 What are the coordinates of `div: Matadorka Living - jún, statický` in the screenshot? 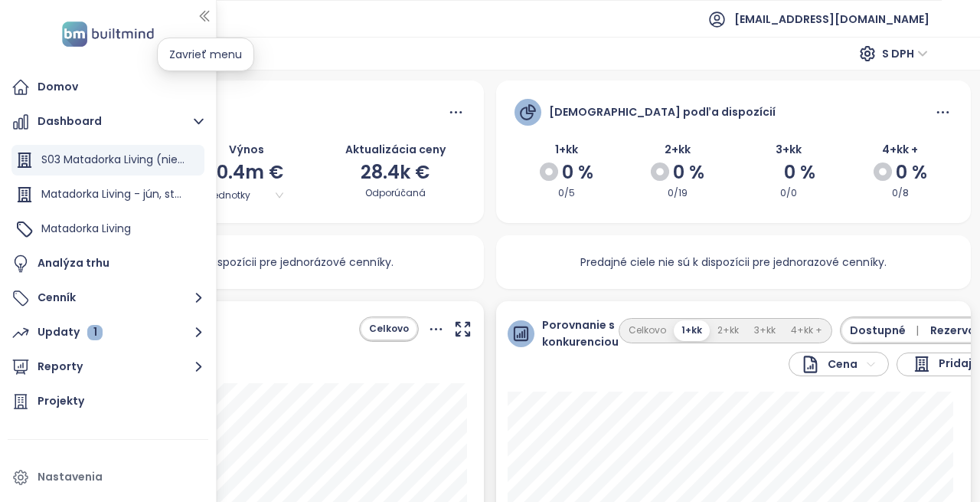 It's located at (108, 195).